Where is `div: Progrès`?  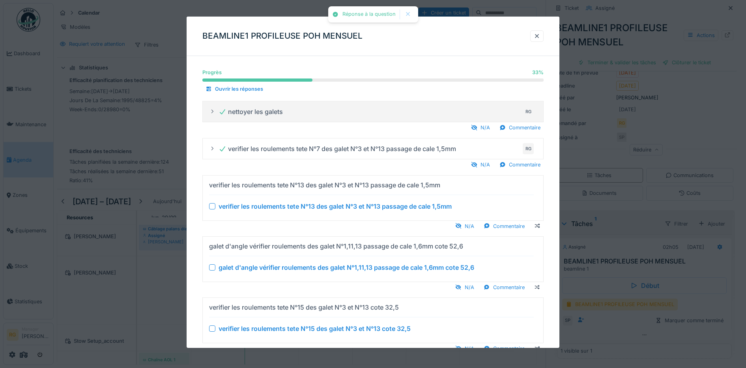 div: Progrès is located at coordinates (212, 72).